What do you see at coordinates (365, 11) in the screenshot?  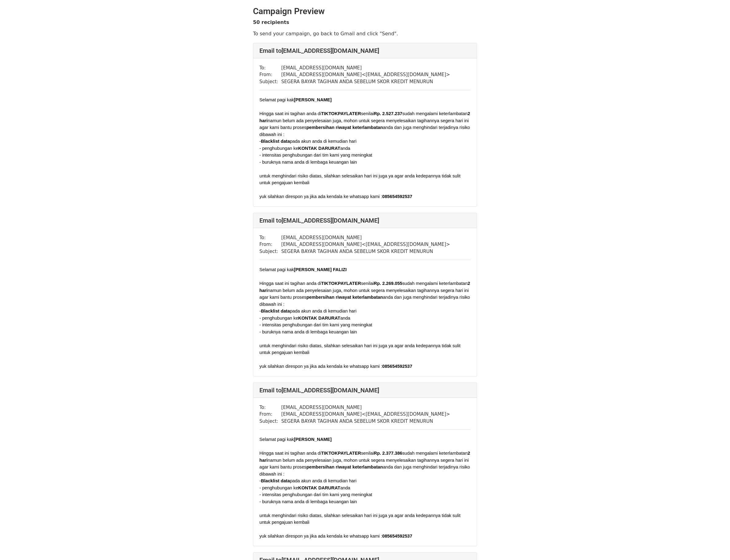 I see `h2: Campaign Preview` at bounding box center [365, 11].